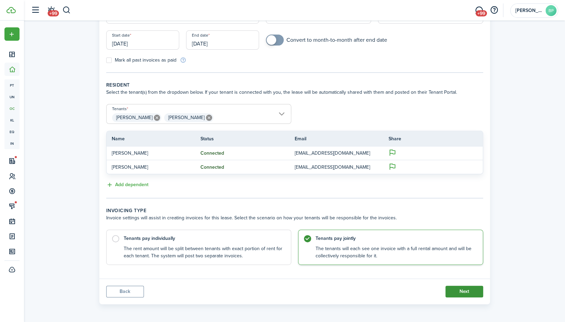  I want to click on button: Open menu, so click(12, 34).